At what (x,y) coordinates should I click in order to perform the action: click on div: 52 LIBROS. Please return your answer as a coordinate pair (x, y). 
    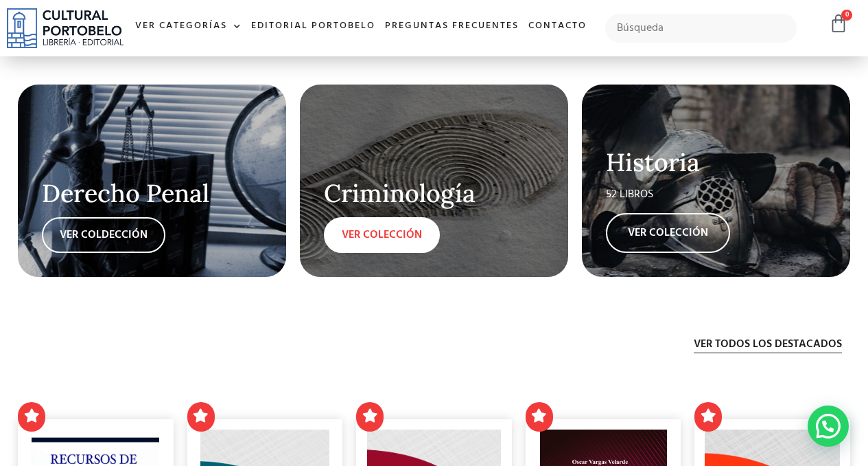
    Looking at the image, I should click on (716, 194).